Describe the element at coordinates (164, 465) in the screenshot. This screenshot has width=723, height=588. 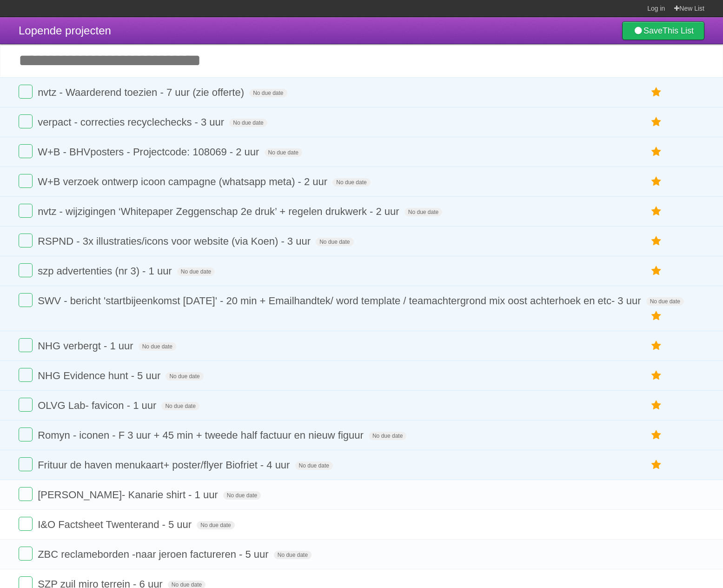
I see `span: Frituur de haven menukaart+ poster/flyer Biofriet - 4 uur` at that location.